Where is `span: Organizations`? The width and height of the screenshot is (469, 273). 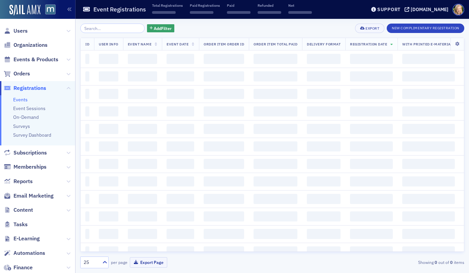 span: Organizations is located at coordinates (30, 45).